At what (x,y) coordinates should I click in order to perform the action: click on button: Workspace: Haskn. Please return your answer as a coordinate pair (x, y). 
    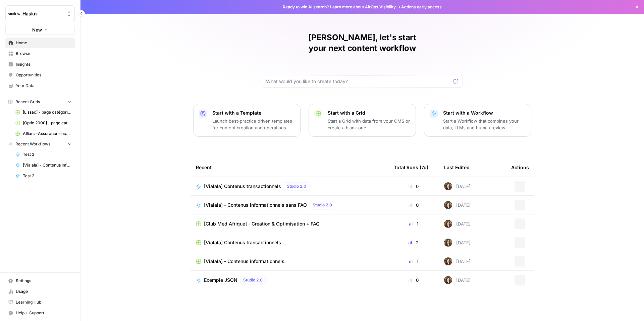
    Looking at the image, I should click on (40, 14).